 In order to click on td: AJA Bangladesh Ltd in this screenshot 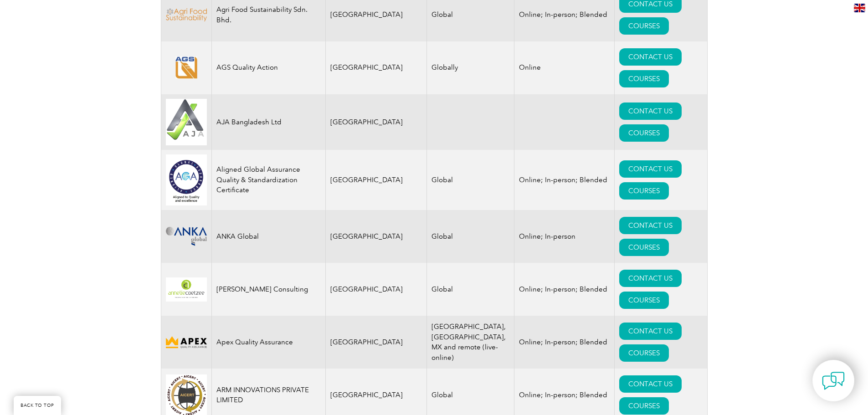, I will do `click(268, 122)`.